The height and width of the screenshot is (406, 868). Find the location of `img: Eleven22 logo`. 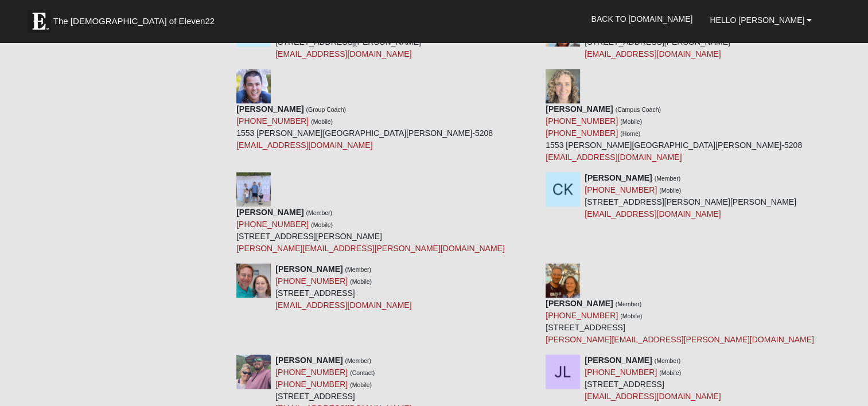

img: Eleven22 logo is located at coordinates (39, 21).